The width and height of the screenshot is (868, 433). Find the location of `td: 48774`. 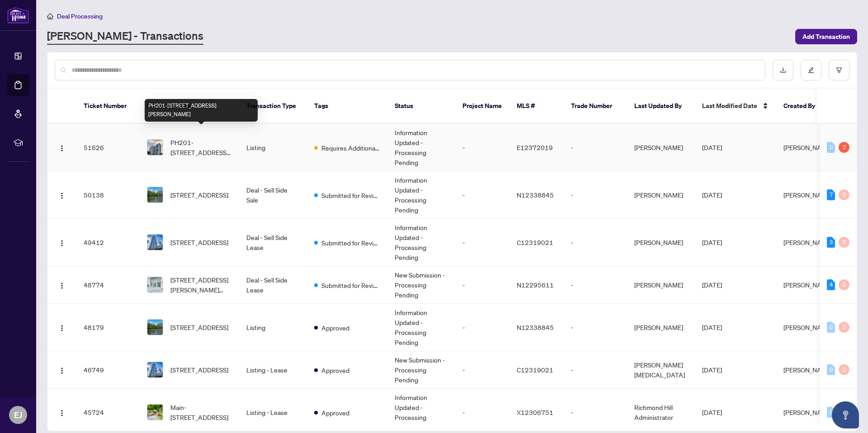

td: 48774 is located at coordinates (108, 285).